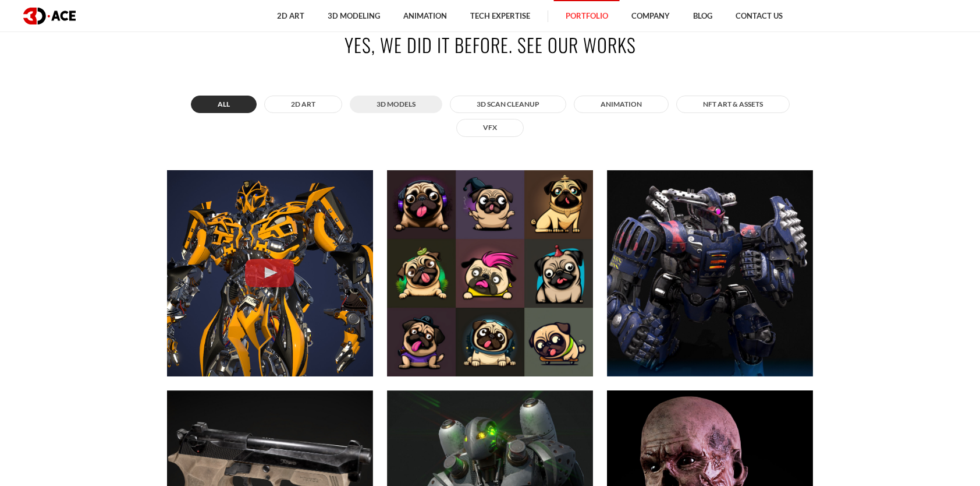 The image size is (980, 486). What do you see at coordinates (304, 104) in the screenshot?
I see `button: 2D ART` at bounding box center [304, 104].